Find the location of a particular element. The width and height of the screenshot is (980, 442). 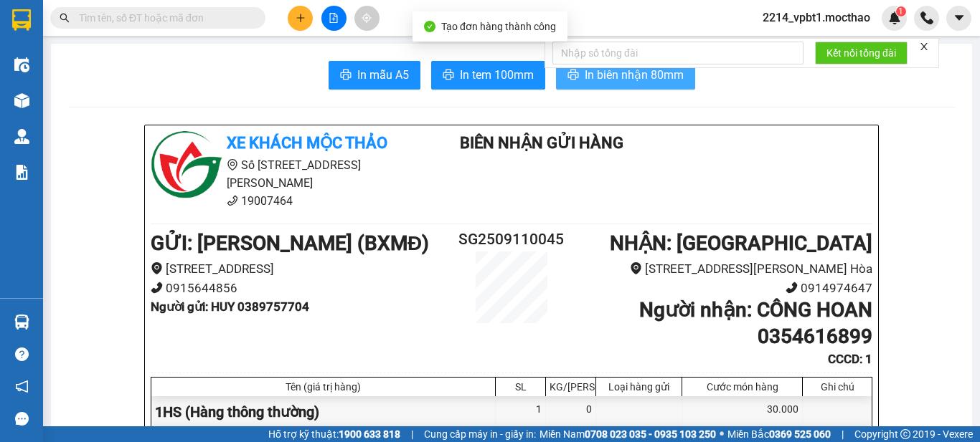

span: Kết nối tổng đài is located at coordinates (860, 53).